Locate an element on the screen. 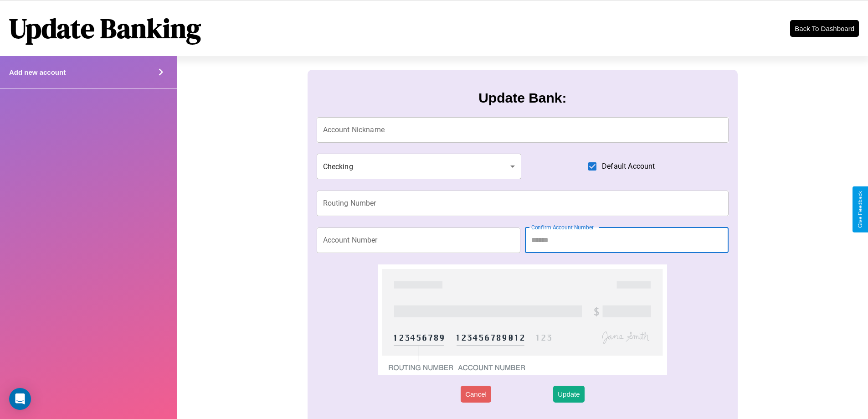 The image size is (868, 419). h3: Update Bank: is located at coordinates (522, 98).